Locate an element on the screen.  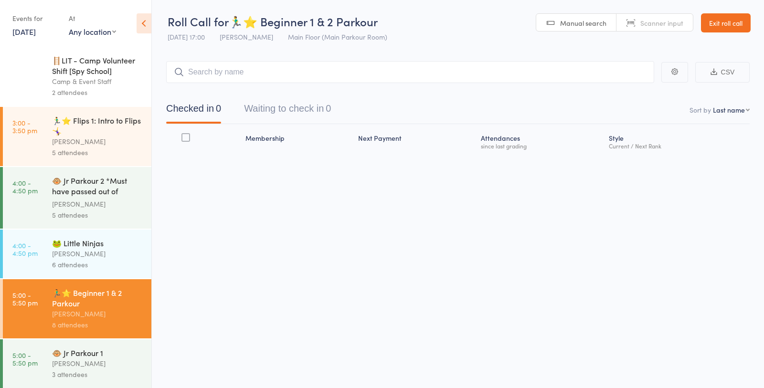
div: 🐵 Jr Parkour 1 is located at coordinates (97, 353).